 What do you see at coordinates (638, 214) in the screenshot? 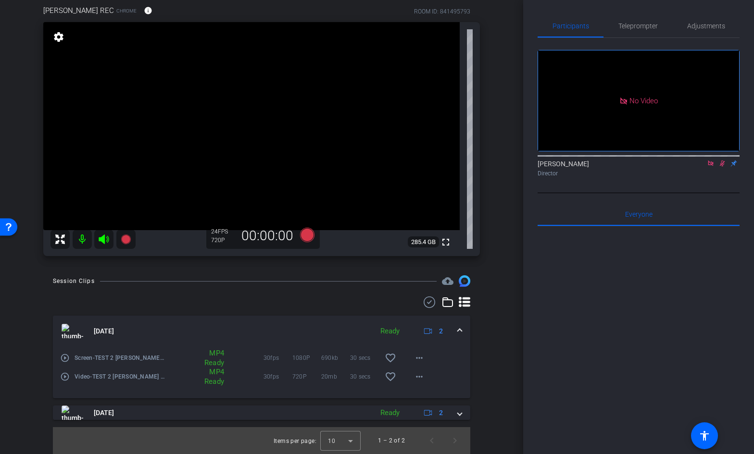
I see `span: Everyone` at bounding box center [638, 214].